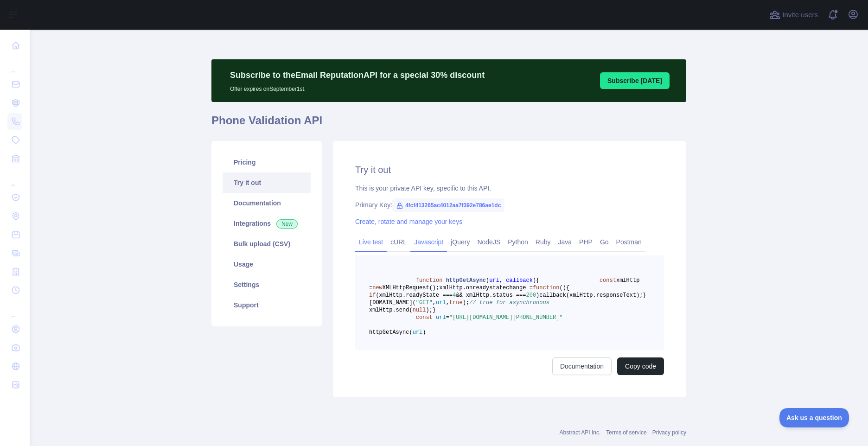 This screenshot has width=868, height=446. I want to click on button: Invite users, so click(793, 15).